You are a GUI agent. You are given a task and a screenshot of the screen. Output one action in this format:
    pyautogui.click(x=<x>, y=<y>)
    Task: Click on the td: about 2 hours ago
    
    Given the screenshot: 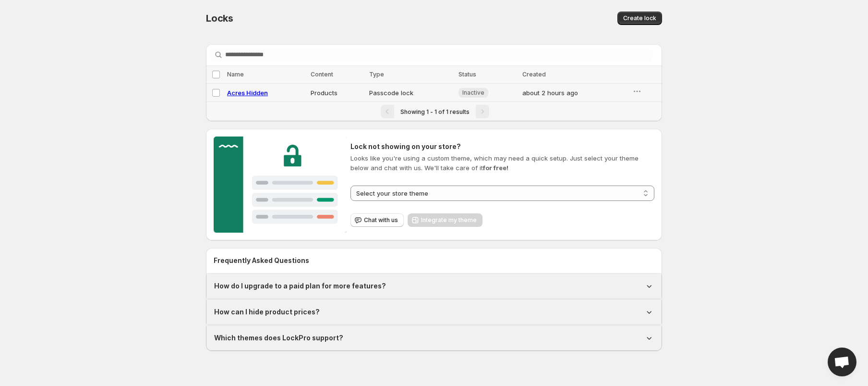 What is the action you would take?
    pyautogui.click(x=574, y=92)
    